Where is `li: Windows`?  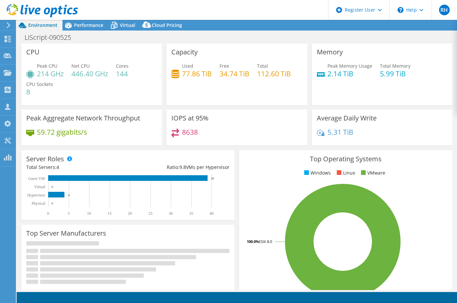 li: Windows is located at coordinates (317, 173).